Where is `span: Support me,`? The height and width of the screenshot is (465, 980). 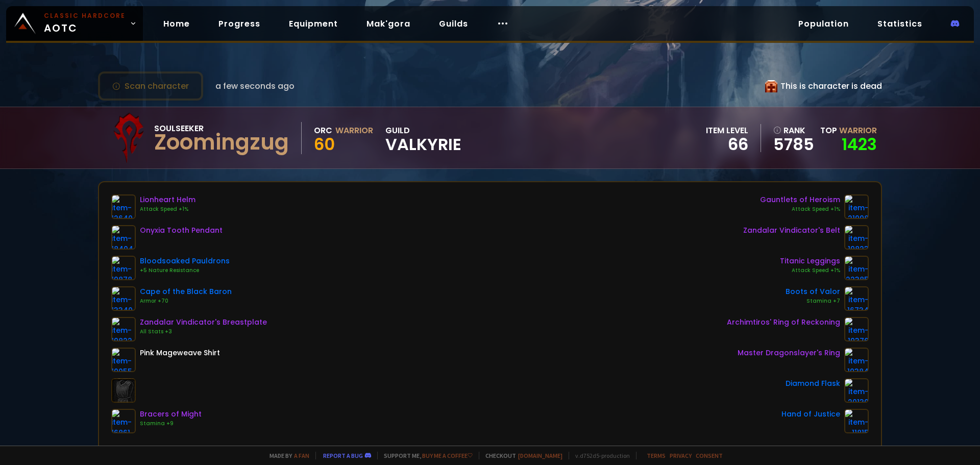 span: Support me, is located at coordinates (425, 455).